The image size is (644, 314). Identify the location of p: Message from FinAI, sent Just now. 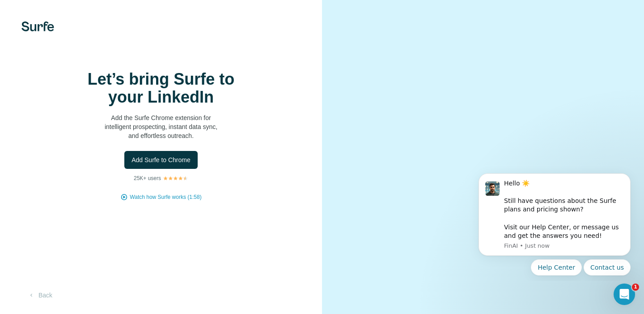
(99, 81).